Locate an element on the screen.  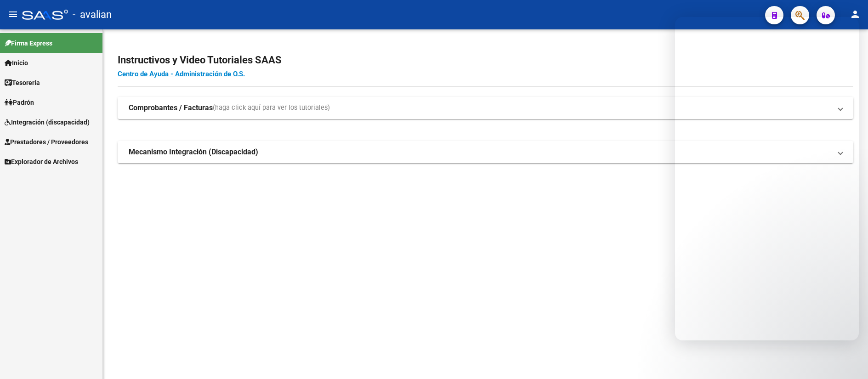
span: Firma Express is located at coordinates (29, 43).